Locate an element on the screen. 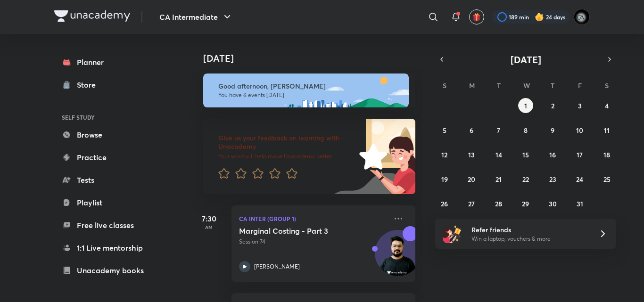 This screenshot has width=644, height=302. abbr: October 7, 2025 is located at coordinates (498, 130).